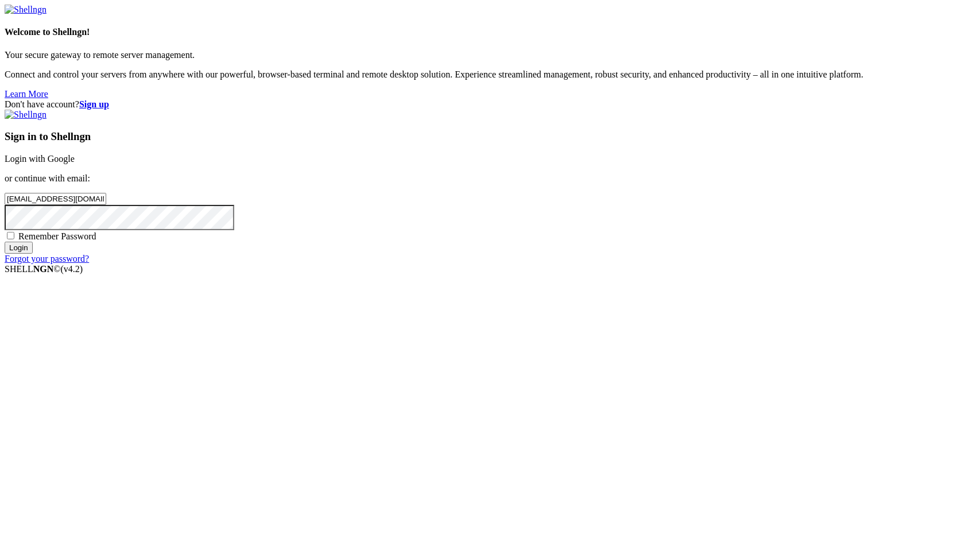 The image size is (980, 535). I want to click on p: Connect and control your servers from anywhere with our powerful, browser-based terminal and remo..., so click(490, 75).